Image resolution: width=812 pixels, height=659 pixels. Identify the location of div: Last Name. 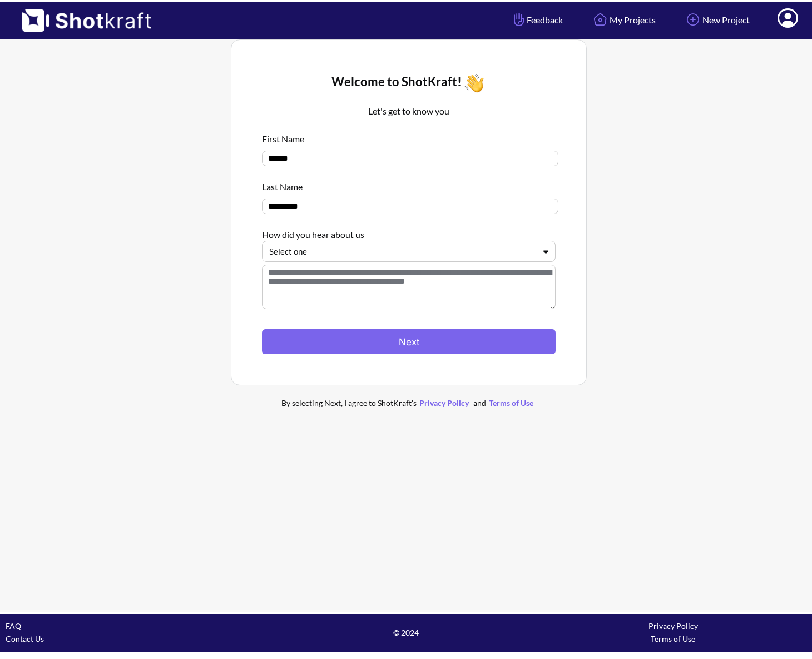
(409, 184).